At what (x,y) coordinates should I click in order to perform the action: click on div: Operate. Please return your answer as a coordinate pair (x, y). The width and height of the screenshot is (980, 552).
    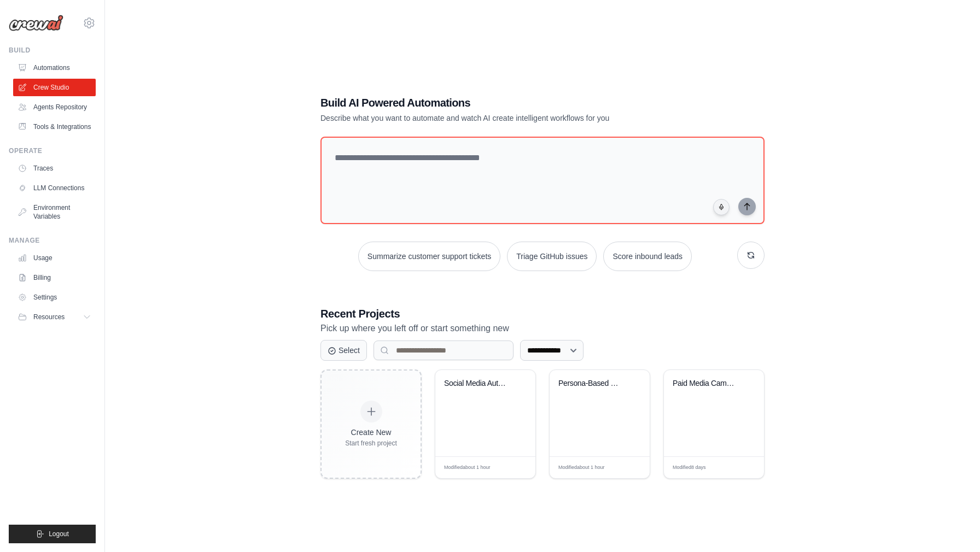
    Looking at the image, I should click on (52, 151).